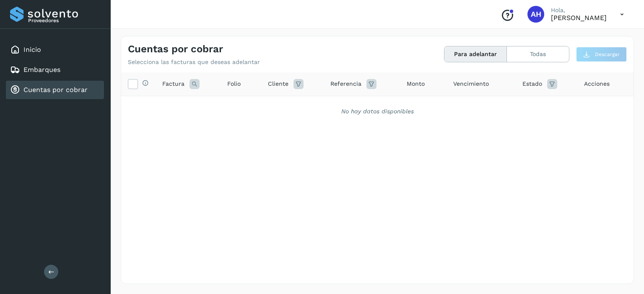 The width and height of the screenshot is (644, 294). Describe the element at coordinates (278, 83) in the screenshot. I see `span: Cliente` at that location.